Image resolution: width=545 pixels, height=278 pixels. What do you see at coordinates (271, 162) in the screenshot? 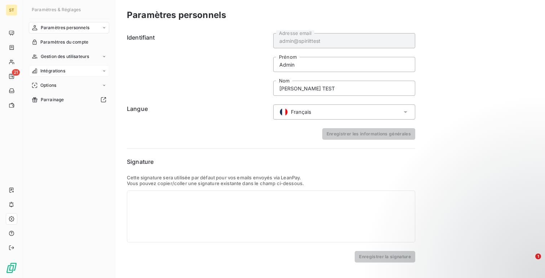
I see `h6: Signature` at bounding box center [271, 162].